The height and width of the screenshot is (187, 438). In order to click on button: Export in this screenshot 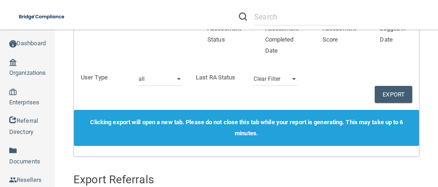, I will do `click(393, 94)`.